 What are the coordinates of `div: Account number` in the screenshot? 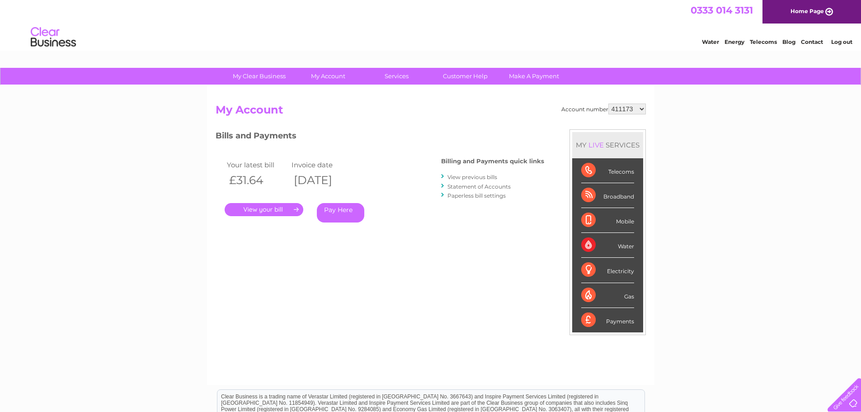 It's located at (603, 109).